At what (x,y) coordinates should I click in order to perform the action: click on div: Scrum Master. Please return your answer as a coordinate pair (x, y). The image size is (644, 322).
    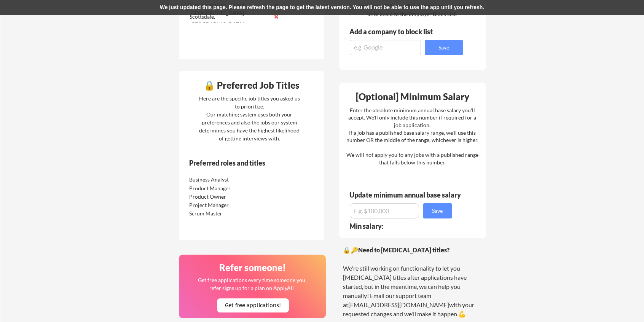
    Looking at the image, I should click on (229, 214).